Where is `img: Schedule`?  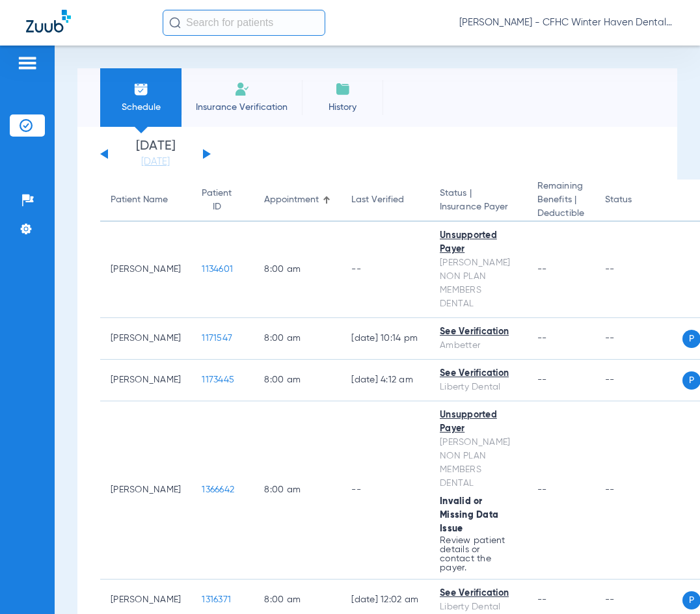
img: Schedule is located at coordinates (141, 89).